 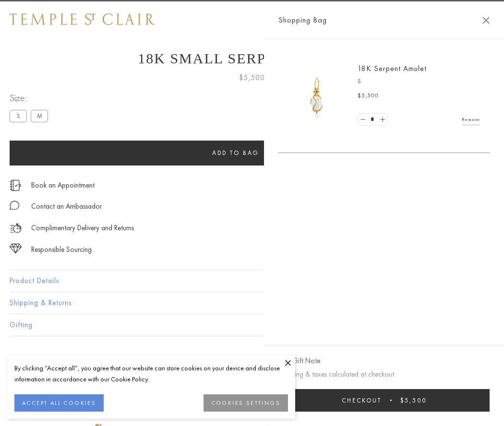 What do you see at coordinates (252, 325) in the screenshot?
I see `button: Gifting` at bounding box center [252, 325].